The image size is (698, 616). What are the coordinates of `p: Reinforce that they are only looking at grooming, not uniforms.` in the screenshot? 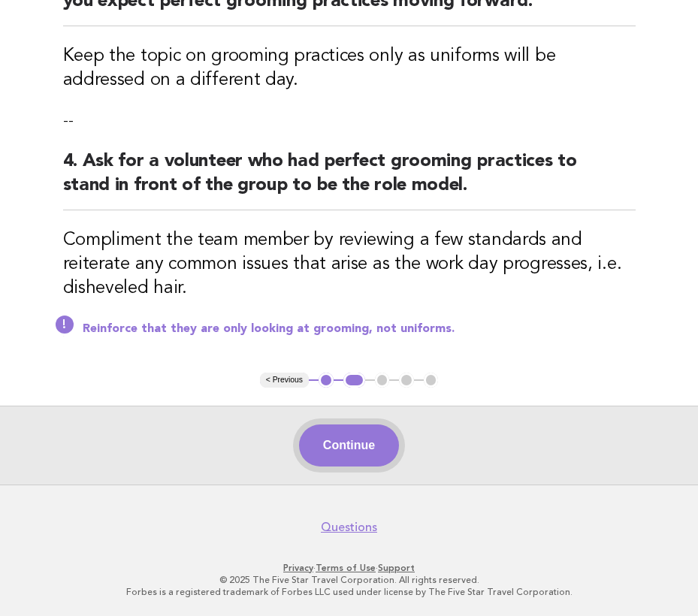 It's located at (359, 329).